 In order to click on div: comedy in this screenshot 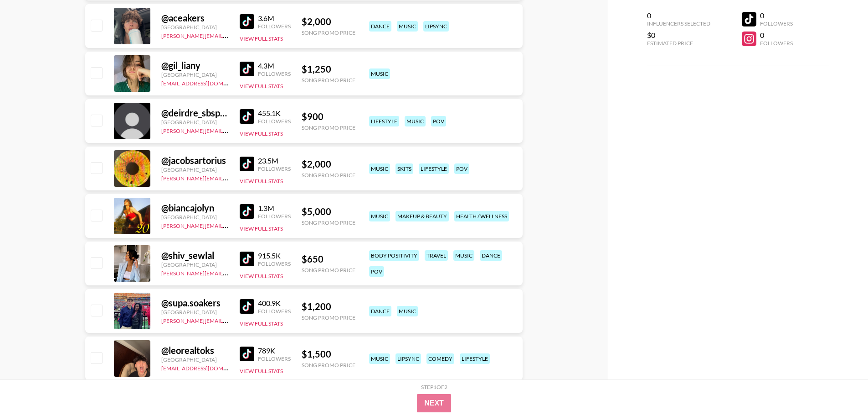, I will do `click(441, 359)`.